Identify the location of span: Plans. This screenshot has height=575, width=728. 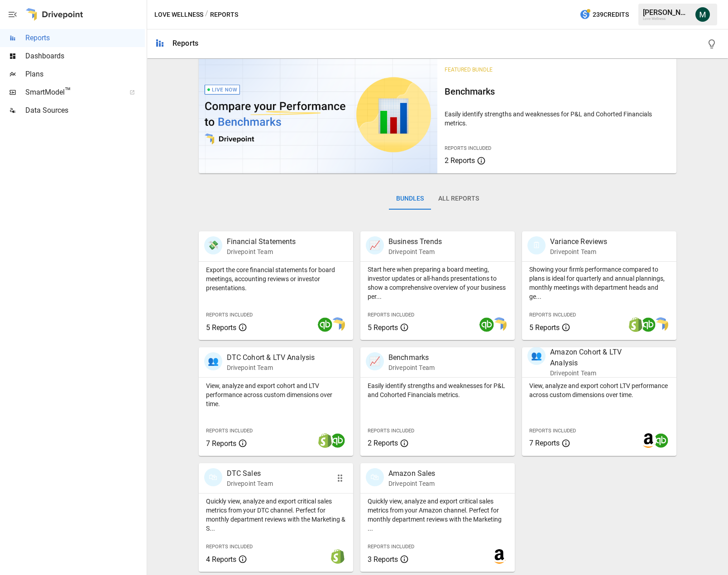
(85, 75).